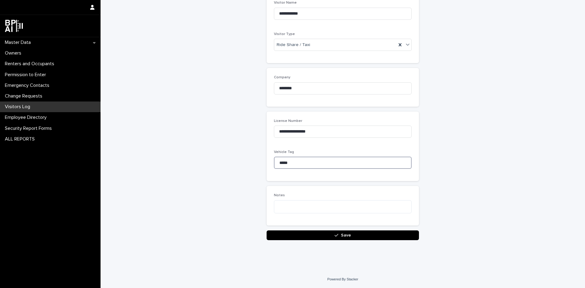  I want to click on span: Vehicle Tag, so click(284, 152).